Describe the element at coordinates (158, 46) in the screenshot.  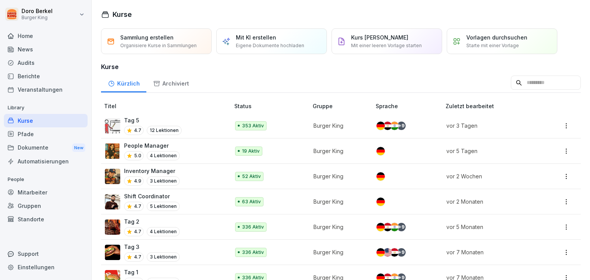
I see `p: Organisiere Kurse in Sammlungen` at that location.